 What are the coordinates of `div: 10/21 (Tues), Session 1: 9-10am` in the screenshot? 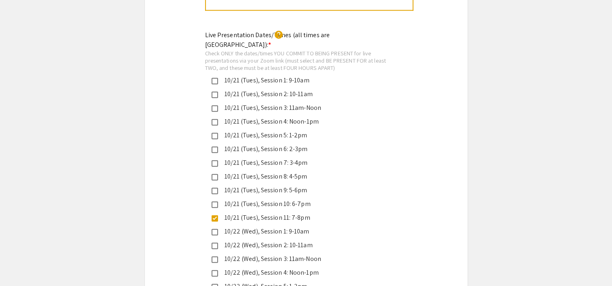 It's located at (303, 80).